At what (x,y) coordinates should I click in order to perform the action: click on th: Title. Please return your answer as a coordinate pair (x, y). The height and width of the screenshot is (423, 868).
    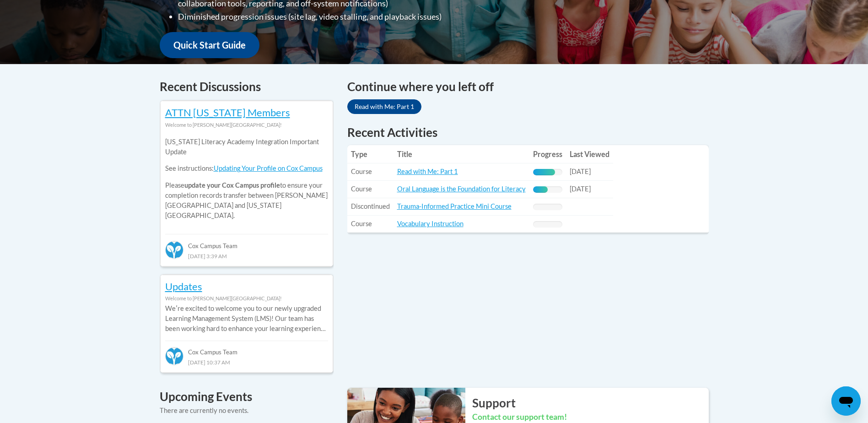
    Looking at the image, I should click on (461, 154).